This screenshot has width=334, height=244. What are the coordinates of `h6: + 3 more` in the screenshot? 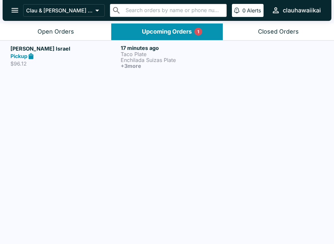 It's located at (175, 66).